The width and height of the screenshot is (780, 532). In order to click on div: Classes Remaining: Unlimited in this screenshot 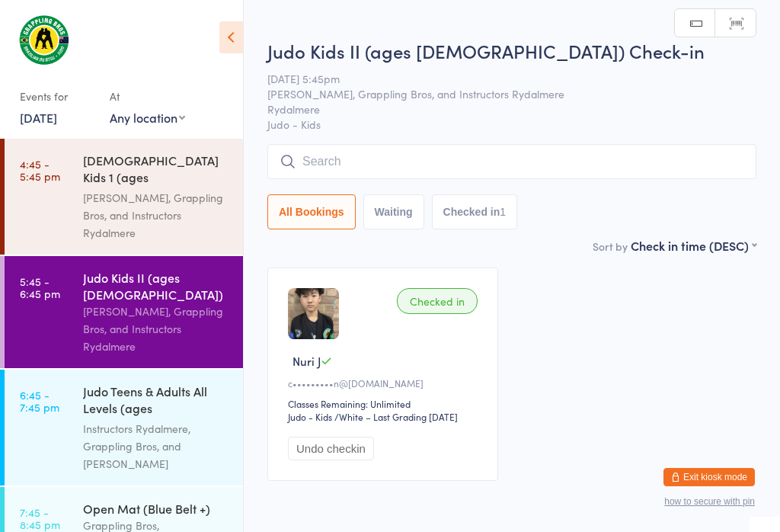, I will do `click(385, 403)`.